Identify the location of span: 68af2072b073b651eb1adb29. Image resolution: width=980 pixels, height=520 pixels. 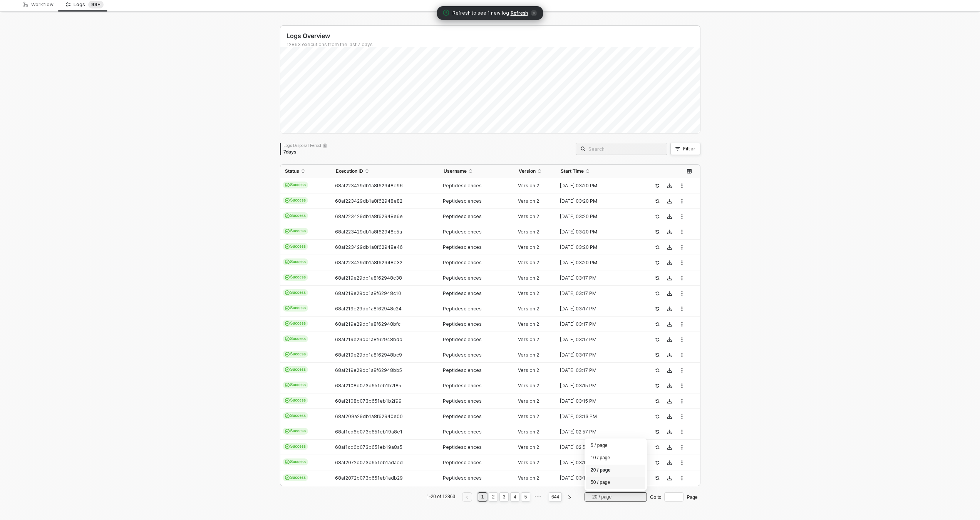
(369, 478).